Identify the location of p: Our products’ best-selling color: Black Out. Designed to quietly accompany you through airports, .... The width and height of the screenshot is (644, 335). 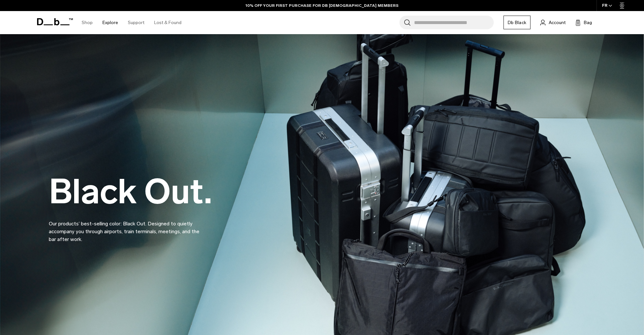
(127, 228).